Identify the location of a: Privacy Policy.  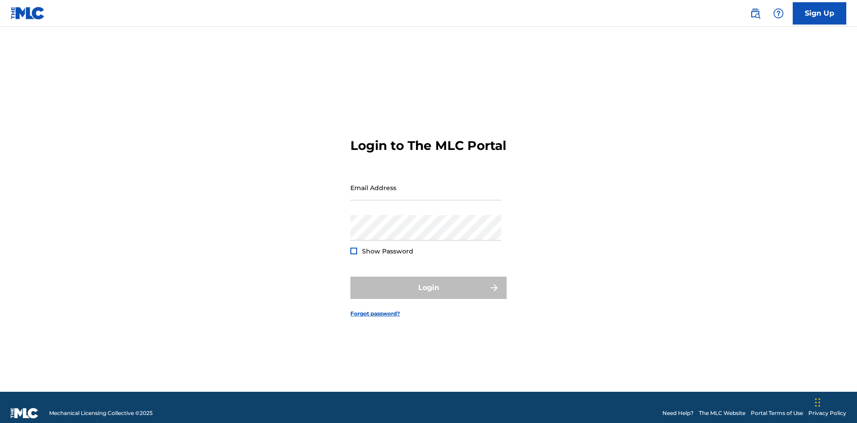
(827, 413).